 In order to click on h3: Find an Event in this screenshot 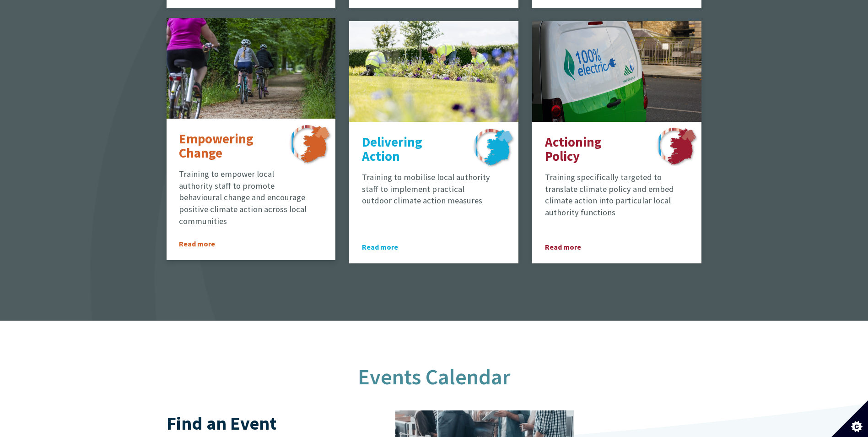, I will do `click(274, 423)`.